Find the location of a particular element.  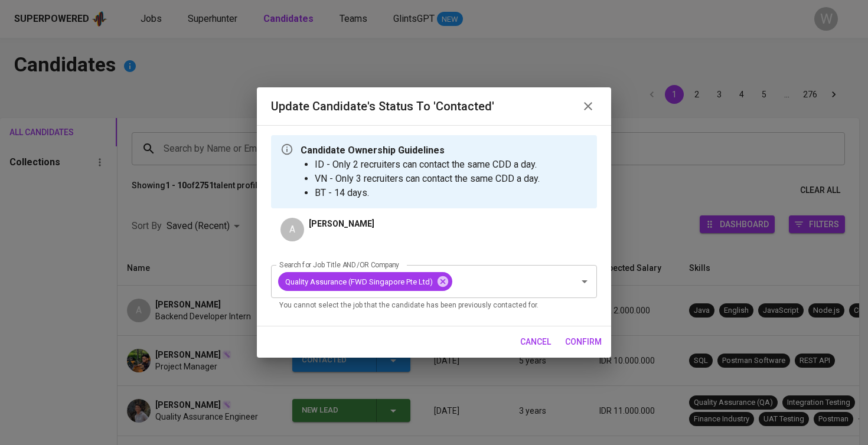

span: Quality Assurance (FWD Singapore Pte Ltd) is located at coordinates (359, 282).